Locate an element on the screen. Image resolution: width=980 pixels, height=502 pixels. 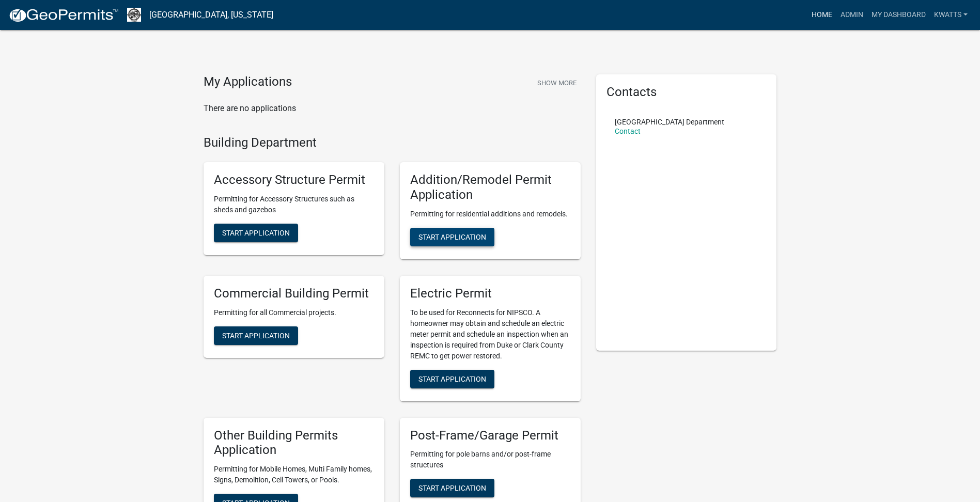
a: Admin is located at coordinates (852, 15).